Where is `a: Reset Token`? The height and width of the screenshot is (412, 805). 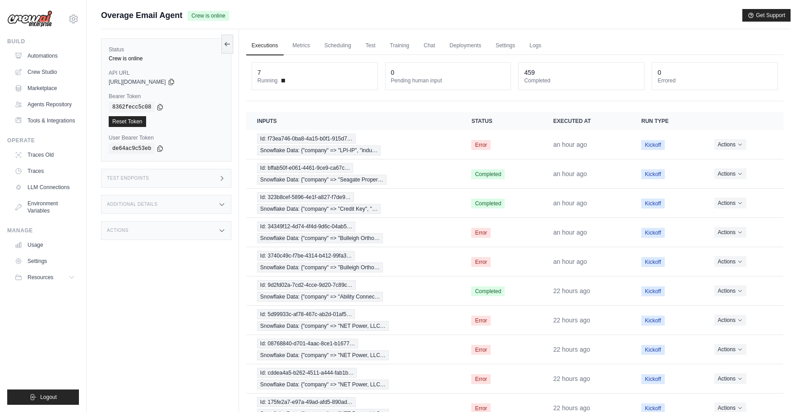 a: Reset Token is located at coordinates (127, 122).